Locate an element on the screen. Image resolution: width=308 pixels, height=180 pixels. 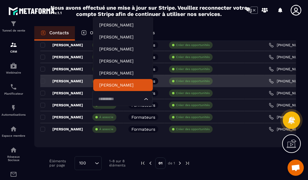
a: Contacts is located at coordinates (54, 33).